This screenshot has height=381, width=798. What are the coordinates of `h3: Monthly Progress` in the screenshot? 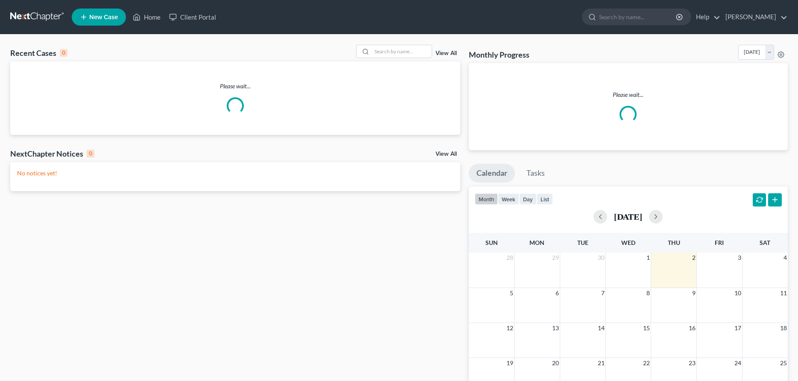 It's located at (499, 55).